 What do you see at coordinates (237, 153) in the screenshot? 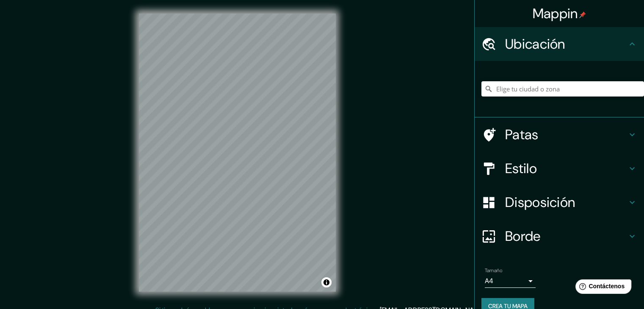
I see `canvas: Mapa` at bounding box center [237, 153].